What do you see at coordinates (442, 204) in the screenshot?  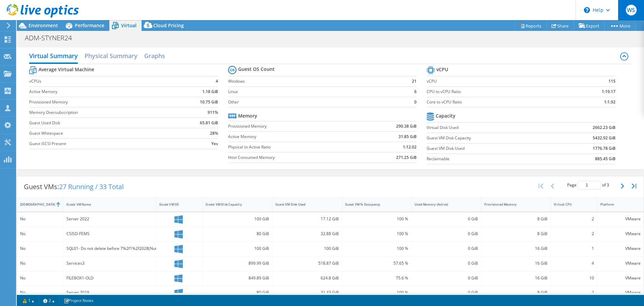 I see `div: Used Memory (Active)` at bounding box center [442, 204].